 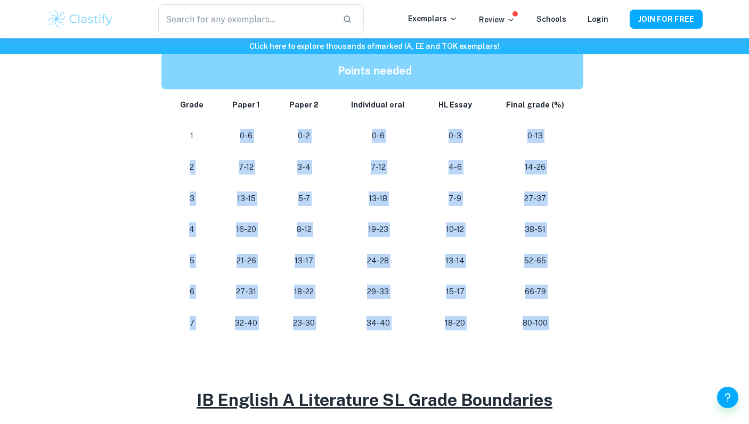 I want to click on p: Review, so click(x=497, y=20).